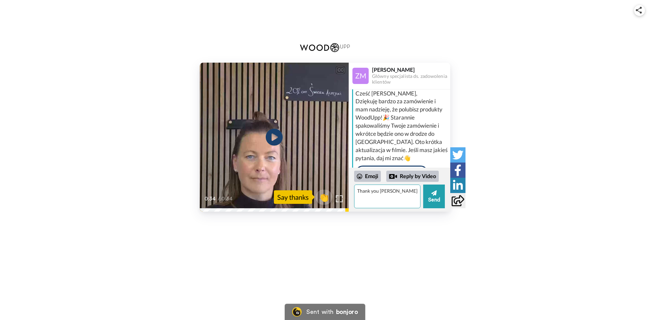 This screenshot has height=320, width=650. I want to click on img: Profile Image, so click(361, 76).